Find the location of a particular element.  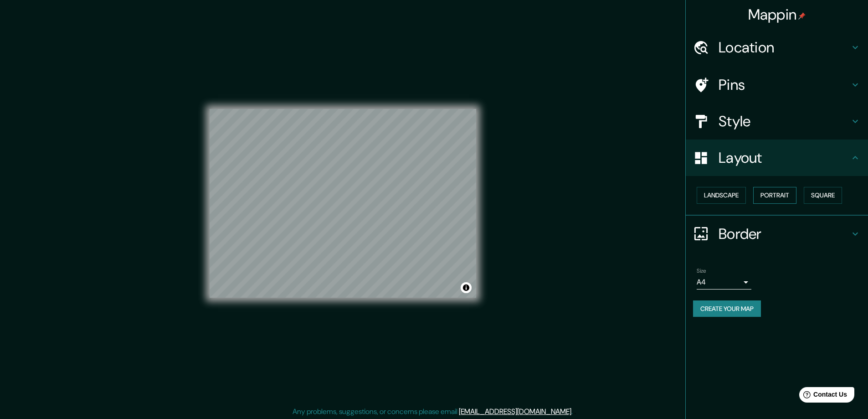

h4: Border is located at coordinates (784, 234).